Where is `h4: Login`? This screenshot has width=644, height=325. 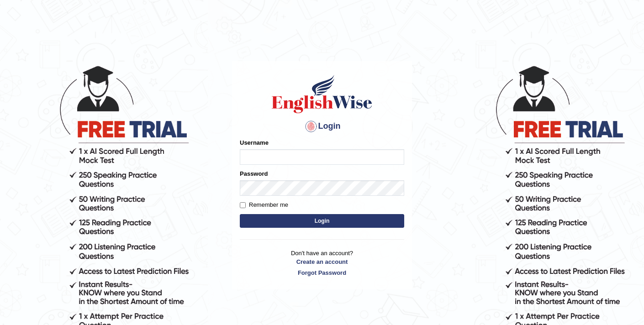
h4: Login is located at coordinates (322, 126).